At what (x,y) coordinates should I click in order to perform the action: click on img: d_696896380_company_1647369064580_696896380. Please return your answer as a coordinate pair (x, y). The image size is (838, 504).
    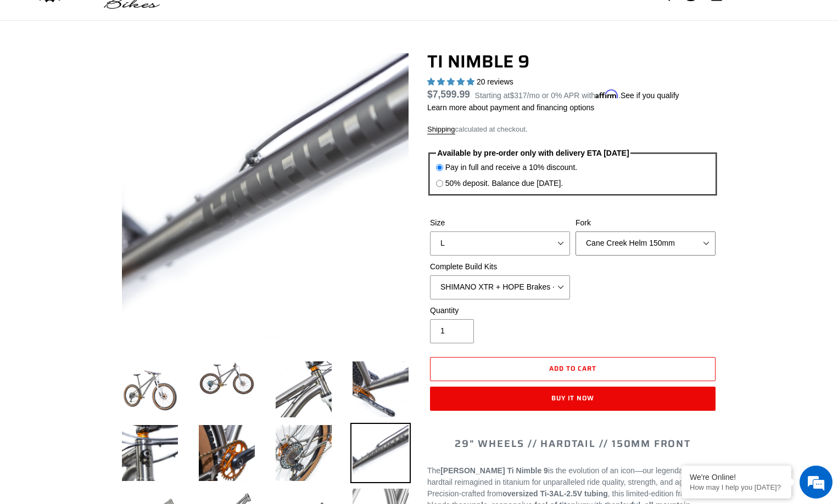
    Looking at the image, I should click on (49, 69).